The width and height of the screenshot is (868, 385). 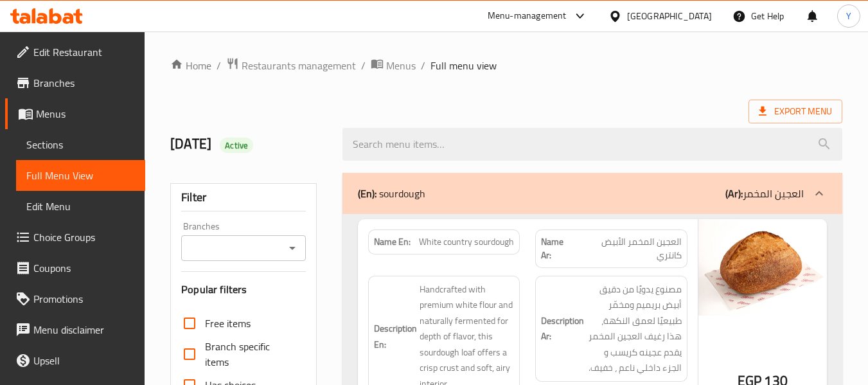 I want to click on p: sourdough, so click(x=391, y=194).